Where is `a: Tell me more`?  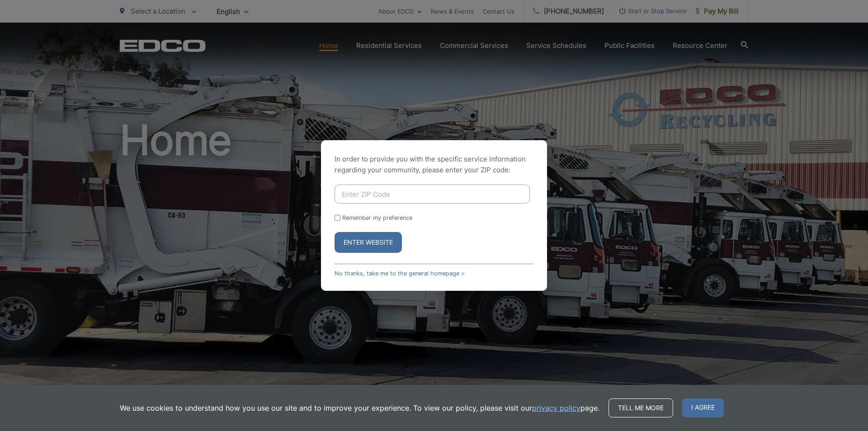
a: Tell me more is located at coordinates (641, 408).